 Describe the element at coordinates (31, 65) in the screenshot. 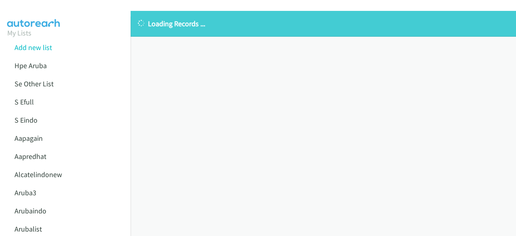

I see `a: Hpe Aruba` at that location.